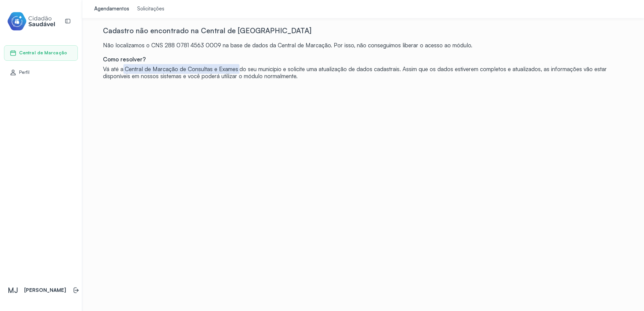 Image resolution: width=644 pixels, height=311 pixels. I want to click on span: Central de Marcação de Consultas e Exames, so click(181, 69).